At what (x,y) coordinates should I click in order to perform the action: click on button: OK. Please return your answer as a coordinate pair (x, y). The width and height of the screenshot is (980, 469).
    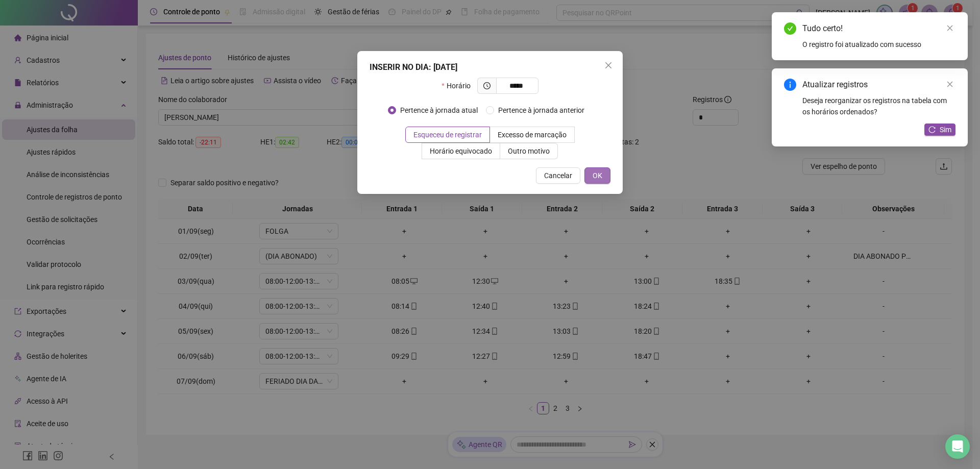
    Looking at the image, I should click on (597, 176).